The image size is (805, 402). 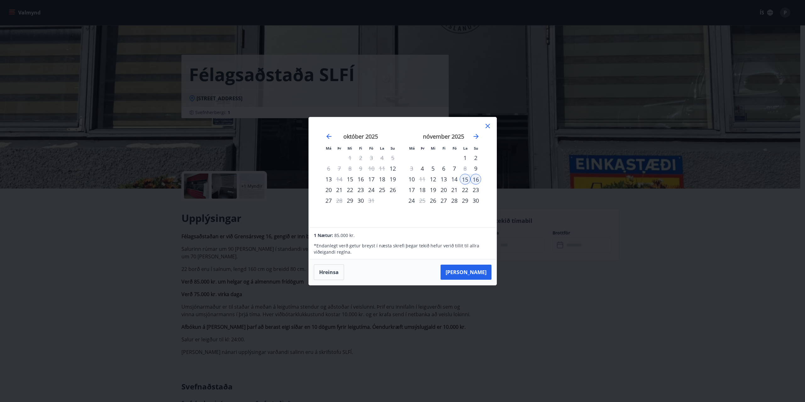 I want to click on td: Not available. laugardagur, 11. október 2025, so click(x=382, y=169).